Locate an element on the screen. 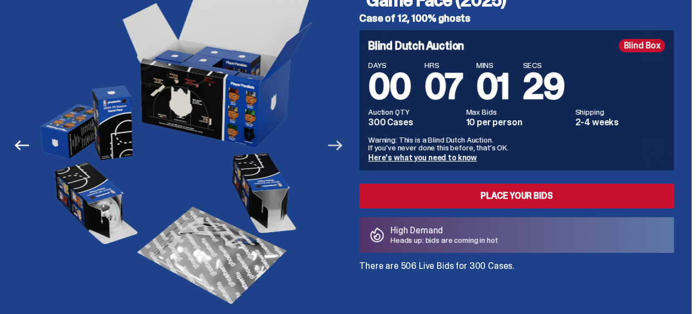 This screenshot has height=314, width=700. a: Here's what you need to know is located at coordinates (422, 158).